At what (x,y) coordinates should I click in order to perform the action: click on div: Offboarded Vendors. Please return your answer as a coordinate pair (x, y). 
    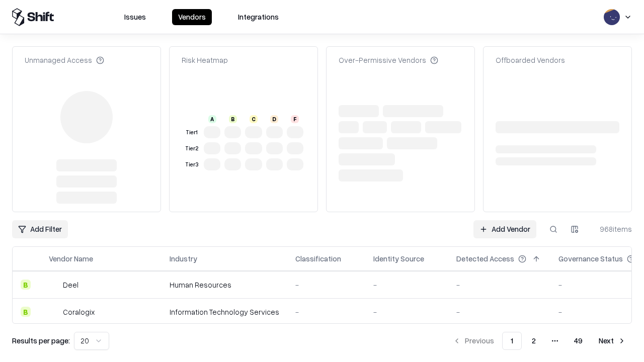
    Looking at the image, I should click on (530, 60).